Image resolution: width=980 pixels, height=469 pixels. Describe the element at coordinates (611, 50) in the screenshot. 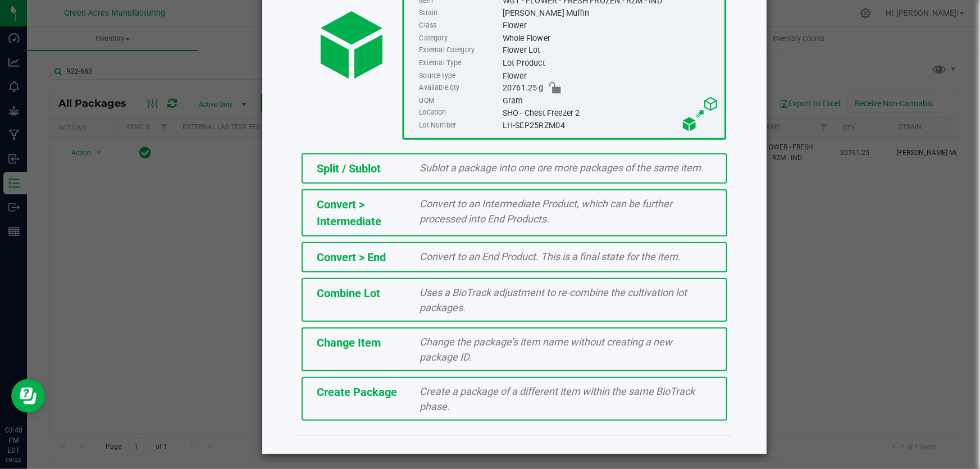

I see `div: Flower Lot` at that location.